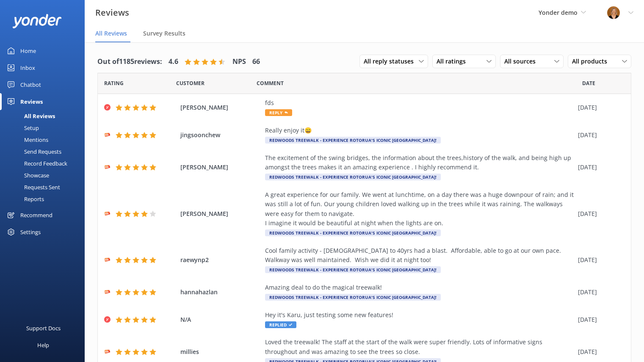 The height and width of the screenshot is (362, 644). Describe the element at coordinates (31, 85) in the screenshot. I see `div: Chatbot` at that location.